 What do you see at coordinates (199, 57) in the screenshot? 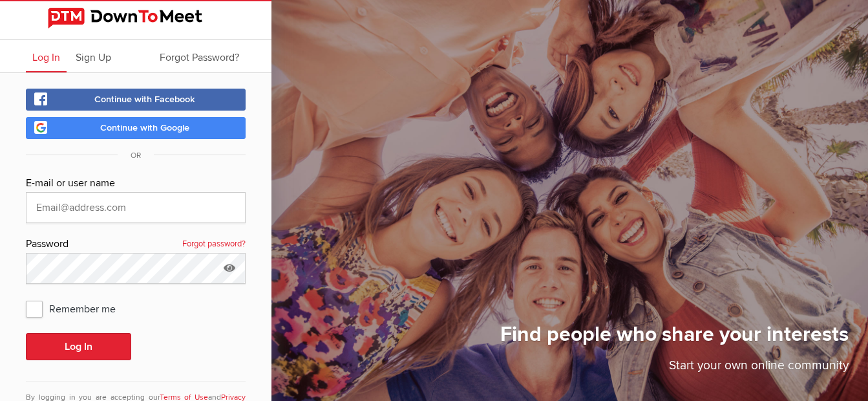
I see `span: Forgot Password?` at bounding box center [199, 57].